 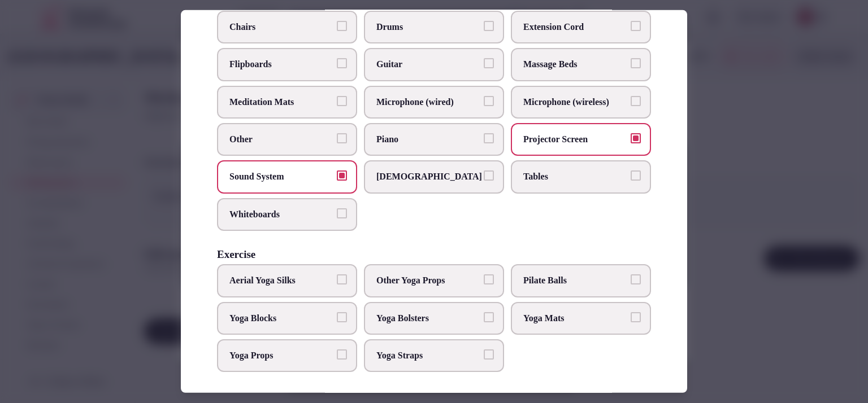 What do you see at coordinates (636, 318) in the screenshot?
I see `button: Yoga Mats` at bounding box center [636, 318].